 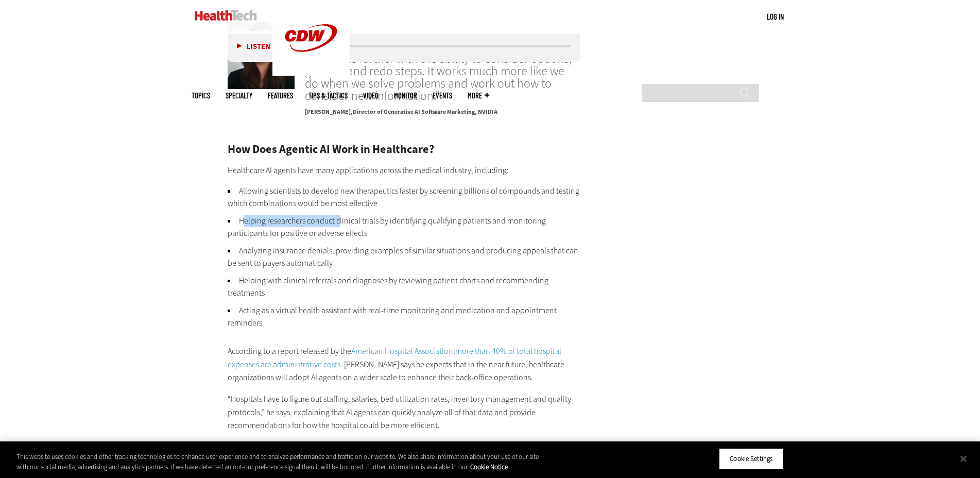 What do you see at coordinates (963, 458) in the screenshot?
I see `button: Close` at bounding box center [963, 458].